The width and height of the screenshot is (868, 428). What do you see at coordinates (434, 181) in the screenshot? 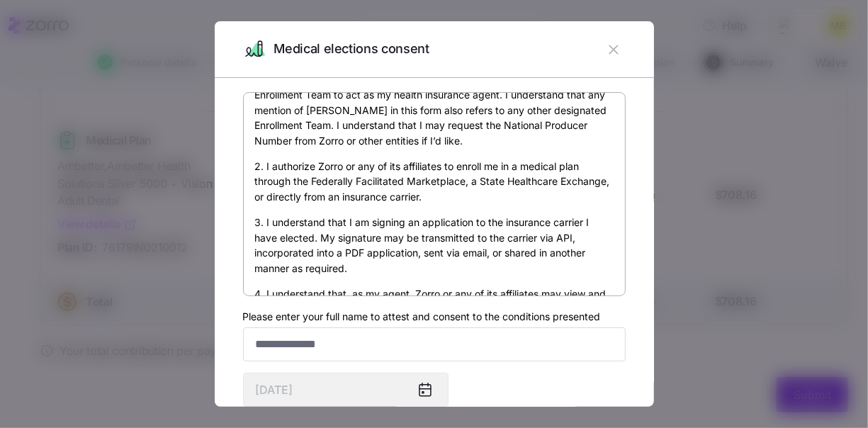
I see `p: 2. I authorize Zorro or any of its affiliates to enroll me in a medical plan through the Federall...` at bounding box center [434, 181].